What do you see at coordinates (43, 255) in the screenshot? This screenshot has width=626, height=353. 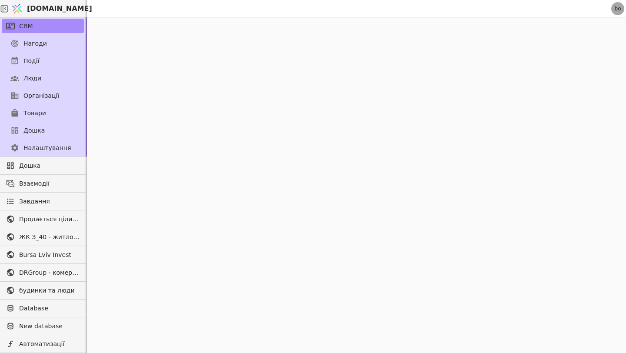 I see `a: Bursa Lviv Invest` at bounding box center [43, 255].